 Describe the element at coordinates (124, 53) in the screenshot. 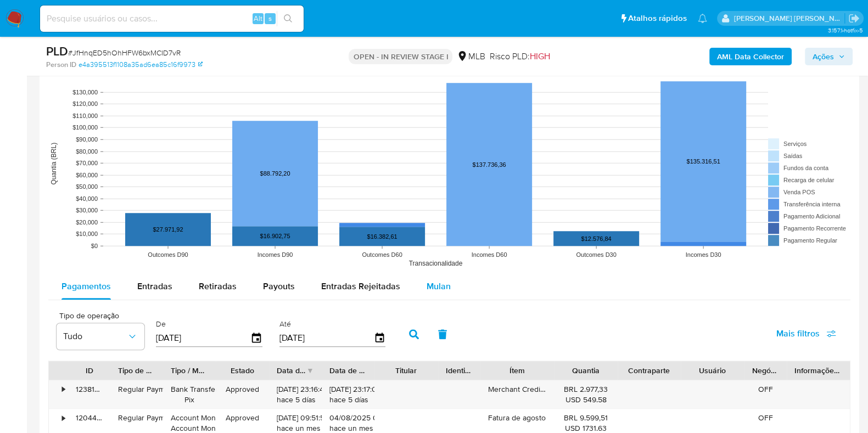

I see `span: # JfHnqED5hOhHFW6bxMCID7vR` at that location.